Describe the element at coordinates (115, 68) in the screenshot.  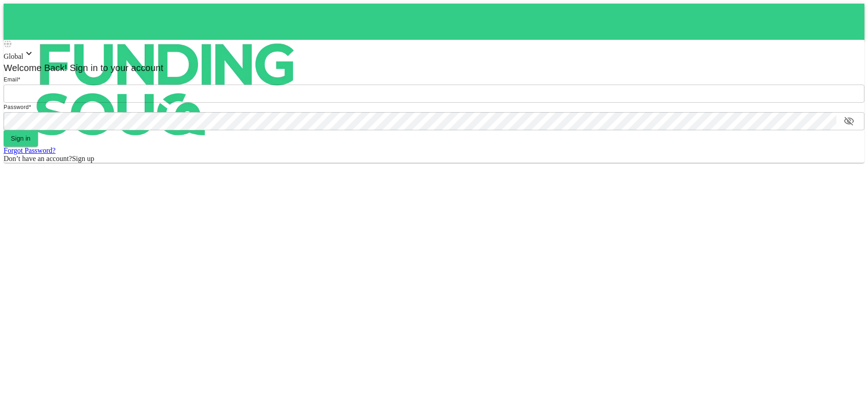
I see `span: Sign in to your account` at that location.